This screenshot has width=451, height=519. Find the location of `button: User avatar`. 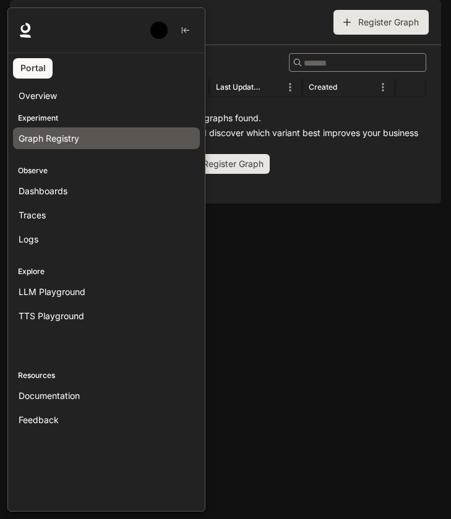

button: User avatar is located at coordinates (159, 30).